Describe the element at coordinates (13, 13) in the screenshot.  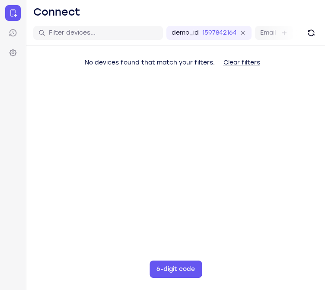
I see `a: Connect` at that location.